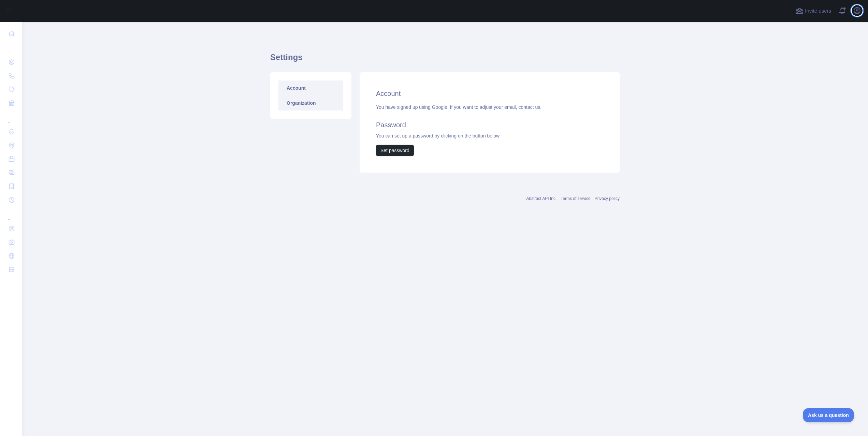  What do you see at coordinates (311, 103) in the screenshot?
I see `a: Organization` at bounding box center [311, 103].